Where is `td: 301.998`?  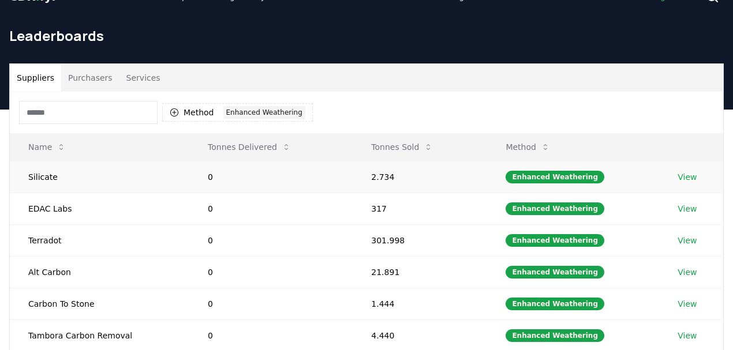
td: 301.998 is located at coordinates (419, 240).